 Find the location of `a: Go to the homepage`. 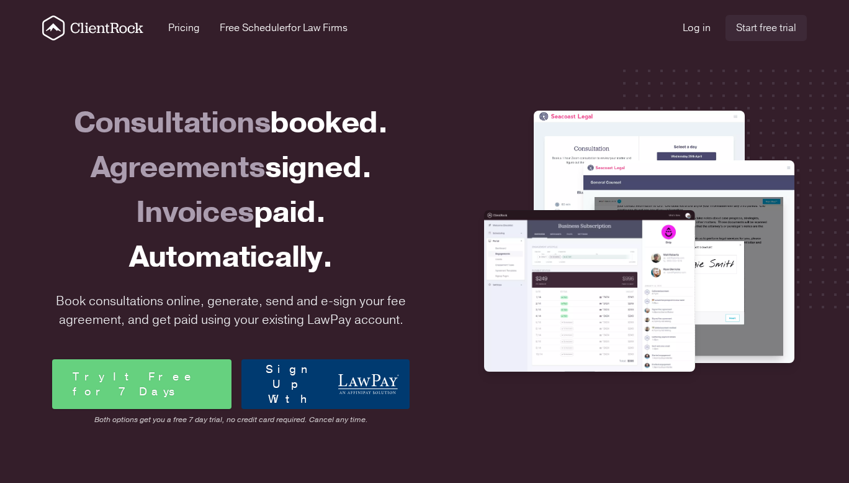

a: Go to the homepage is located at coordinates (93, 28).